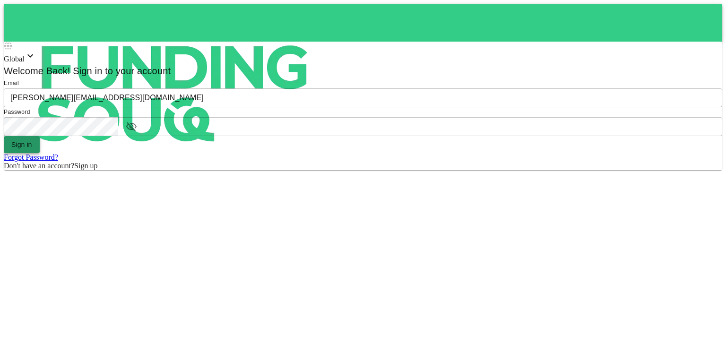  I want to click on span: Forgot Password?, so click(31, 157).